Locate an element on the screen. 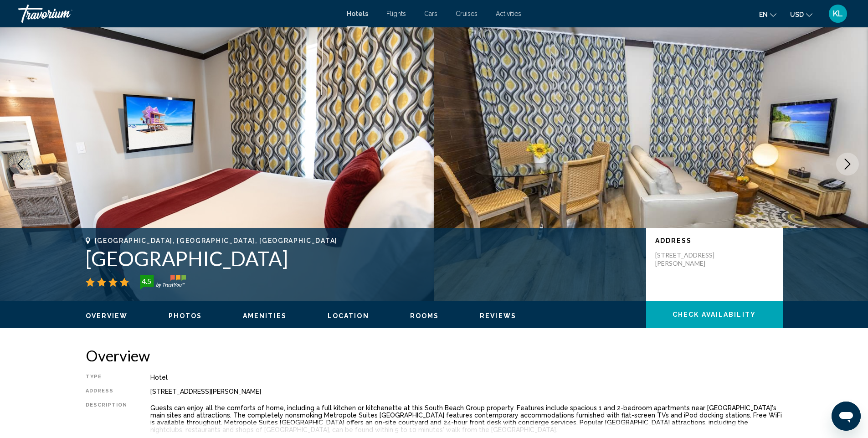 Image resolution: width=868 pixels, height=438 pixels. a: Hotels is located at coordinates (358, 14).